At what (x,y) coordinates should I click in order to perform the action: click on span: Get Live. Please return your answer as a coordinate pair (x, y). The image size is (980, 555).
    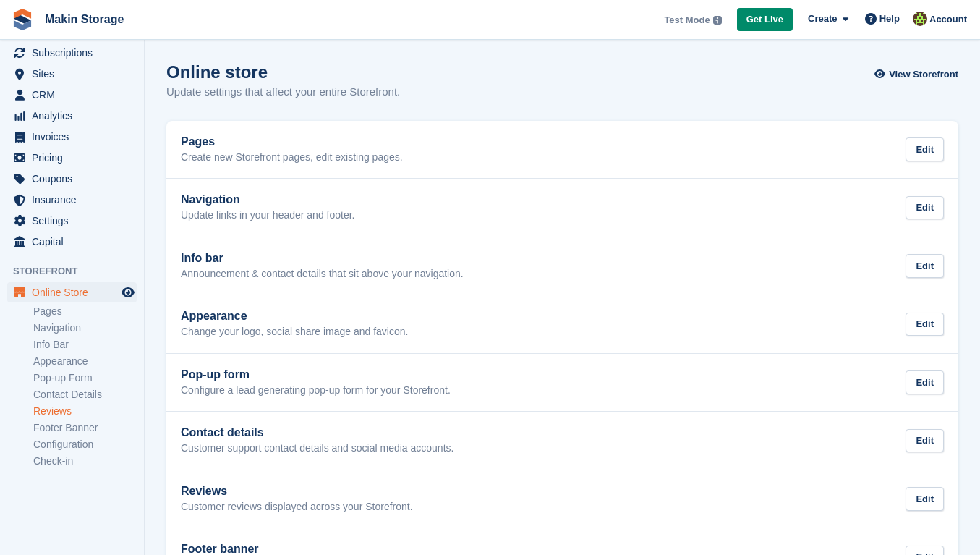
    Looking at the image, I should click on (764, 19).